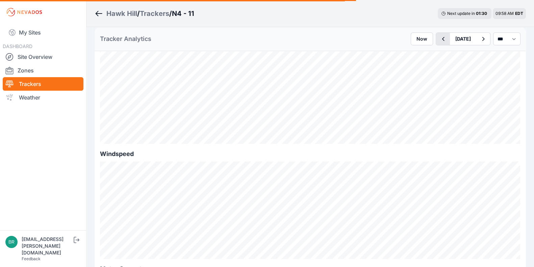  Describe the element at coordinates (31, 258) in the screenshot. I see `a: Feedback` at that location.